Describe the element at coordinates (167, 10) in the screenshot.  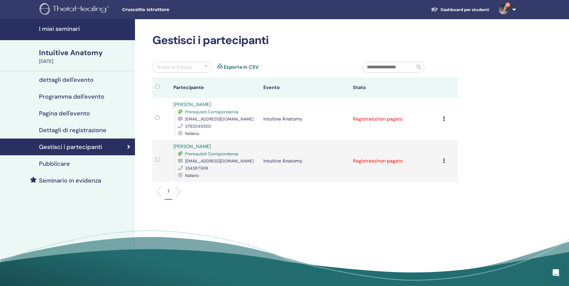
I see `span: Cruscotto istruttore` at that location.